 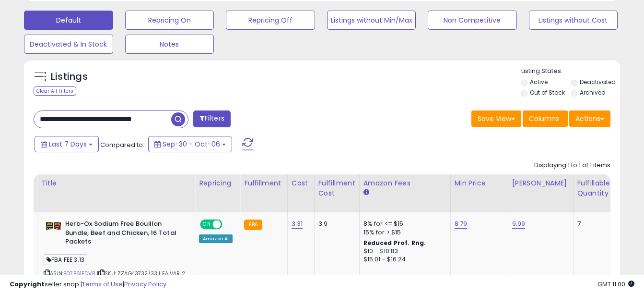 What do you see at coordinates (598, 82) in the screenshot?
I see `label: Deactivated` at bounding box center [598, 82].